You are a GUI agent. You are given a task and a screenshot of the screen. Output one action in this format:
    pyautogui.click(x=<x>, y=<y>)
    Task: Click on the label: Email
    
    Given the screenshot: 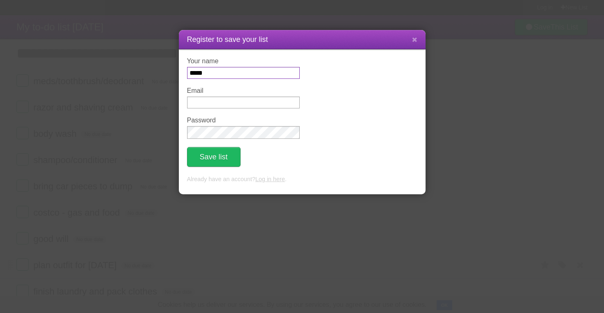 What is the action you would take?
    pyautogui.click(x=244, y=91)
    